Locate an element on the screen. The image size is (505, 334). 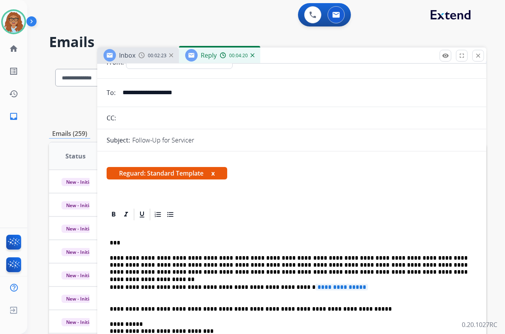
span: Status is located at coordinates (75, 156).